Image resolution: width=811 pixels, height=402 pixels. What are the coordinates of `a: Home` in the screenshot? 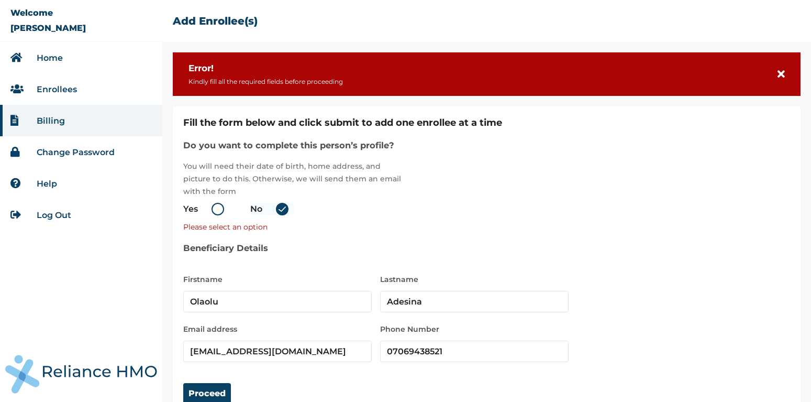 It's located at (50, 58).